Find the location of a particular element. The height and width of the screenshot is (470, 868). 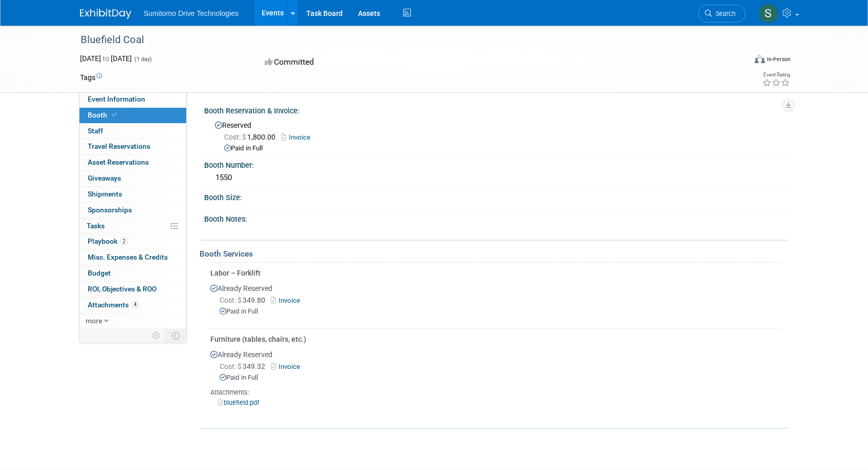

td: Personalize Event Tab Strip is located at coordinates (156, 336).